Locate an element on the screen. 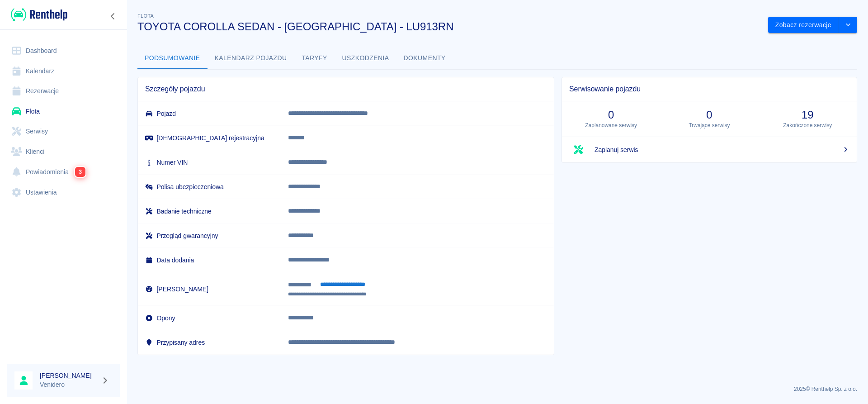 This screenshot has width=868, height=404. a: 0Trwające serwisy is located at coordinates (709, 119).